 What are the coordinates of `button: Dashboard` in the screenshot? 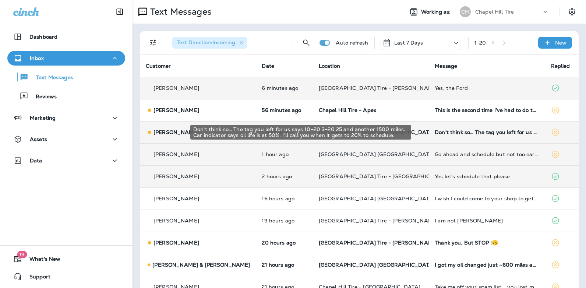 It's located at (66, 37).